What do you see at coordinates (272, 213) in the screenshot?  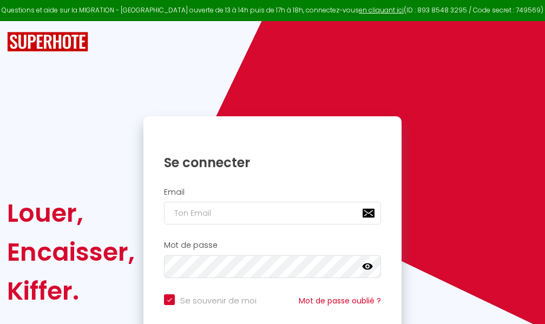 I see `input: Ton Email` at bounding box center [272, 213].